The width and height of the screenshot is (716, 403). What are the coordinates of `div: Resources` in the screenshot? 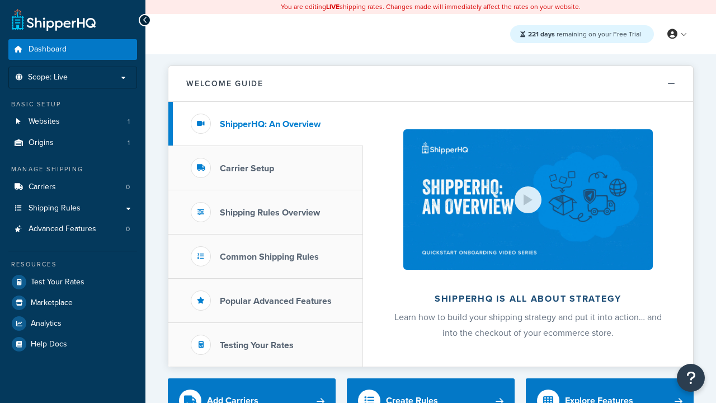 It's located at (73, 264).